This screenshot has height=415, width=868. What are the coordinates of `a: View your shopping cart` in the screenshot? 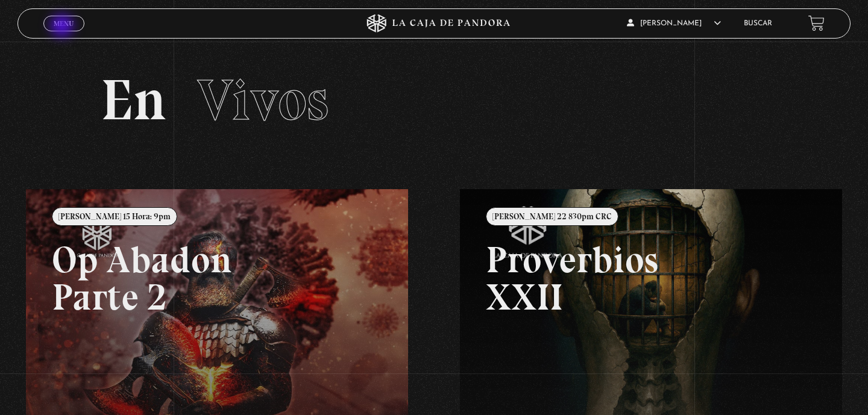 It's located at (816, 22).